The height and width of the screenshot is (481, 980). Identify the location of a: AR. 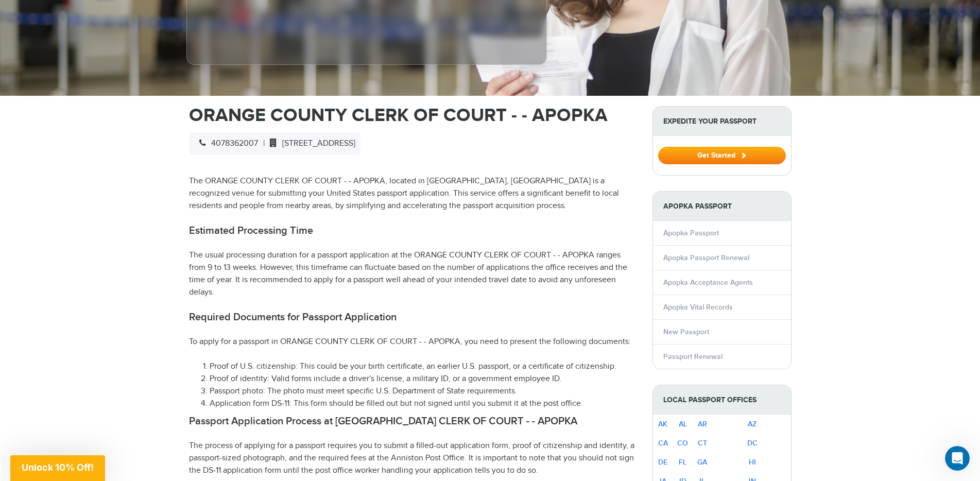
(702, 424).